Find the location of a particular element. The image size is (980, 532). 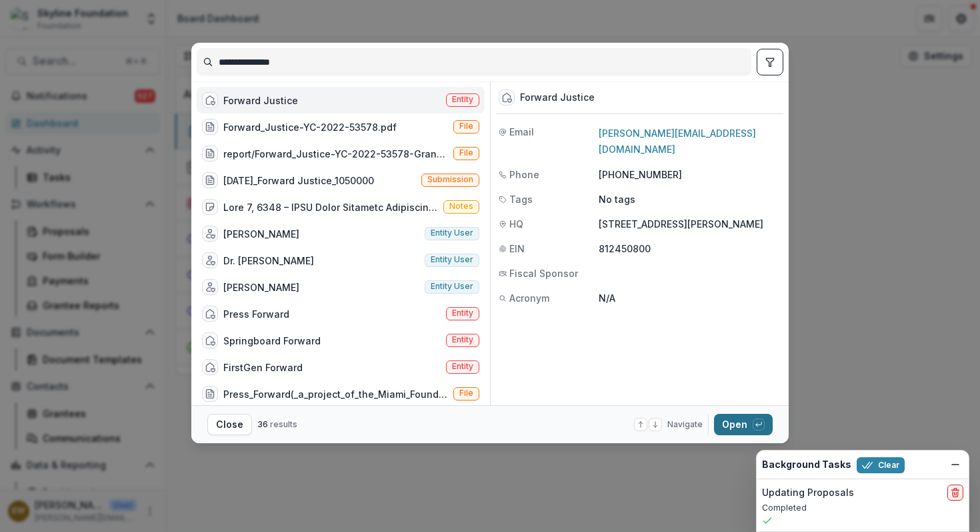

span: 36 is located at coordinates (262, 424).